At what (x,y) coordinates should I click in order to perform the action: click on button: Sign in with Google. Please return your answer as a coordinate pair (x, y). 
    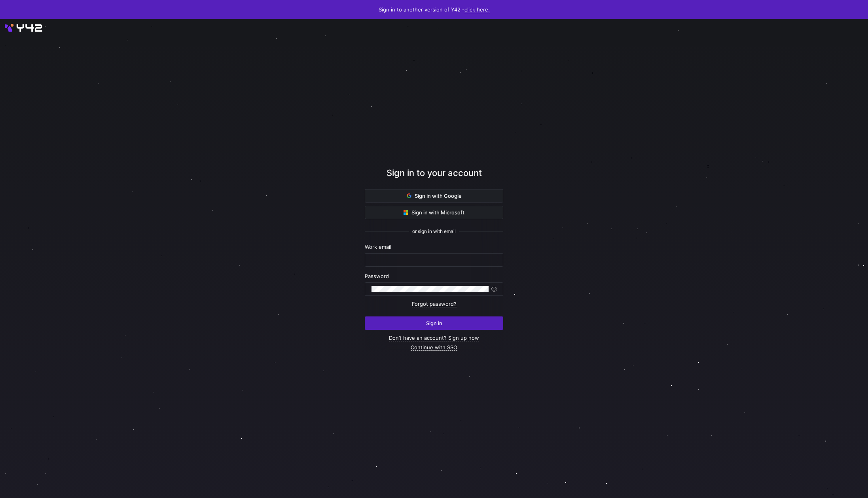
    Looking at the image, I should click on (434, 196).